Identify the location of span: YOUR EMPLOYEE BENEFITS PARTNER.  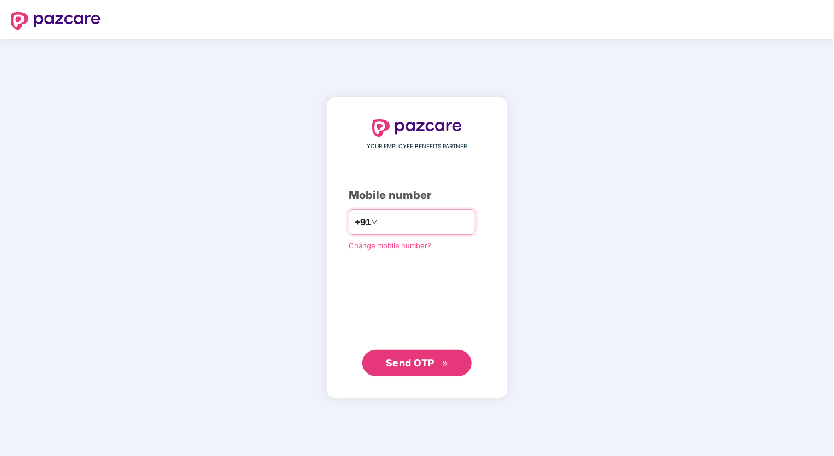
(417, 146).